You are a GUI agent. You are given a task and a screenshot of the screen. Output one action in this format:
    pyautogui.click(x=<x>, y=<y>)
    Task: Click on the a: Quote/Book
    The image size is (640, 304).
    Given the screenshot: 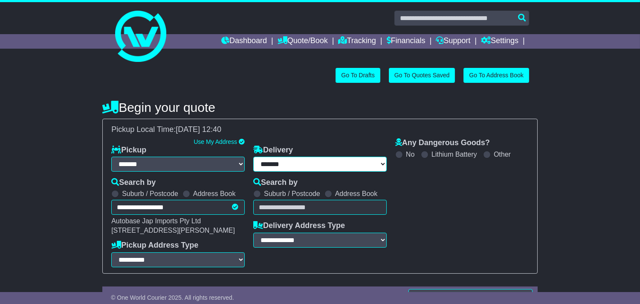 What is the action you would take?
    pyautogui.click(x=303, y=41)
    